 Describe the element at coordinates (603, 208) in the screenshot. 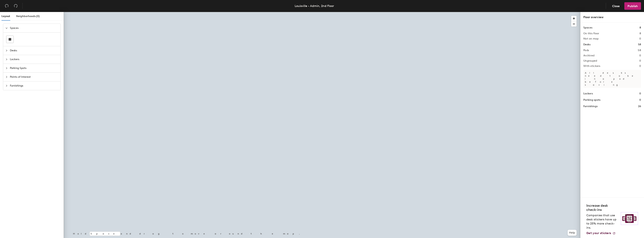

I see `h4: Increase desk check-ins` at that location.